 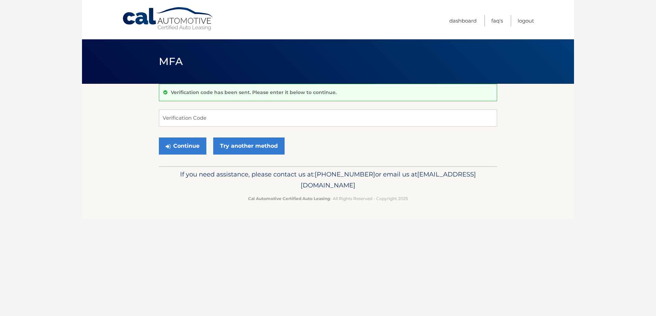 I want to click on a: Try another method, so click(x=249, y=146).